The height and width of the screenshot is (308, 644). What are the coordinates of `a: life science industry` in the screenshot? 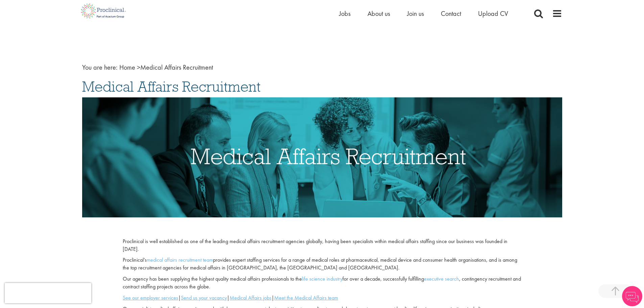 It's located at (322, 279).